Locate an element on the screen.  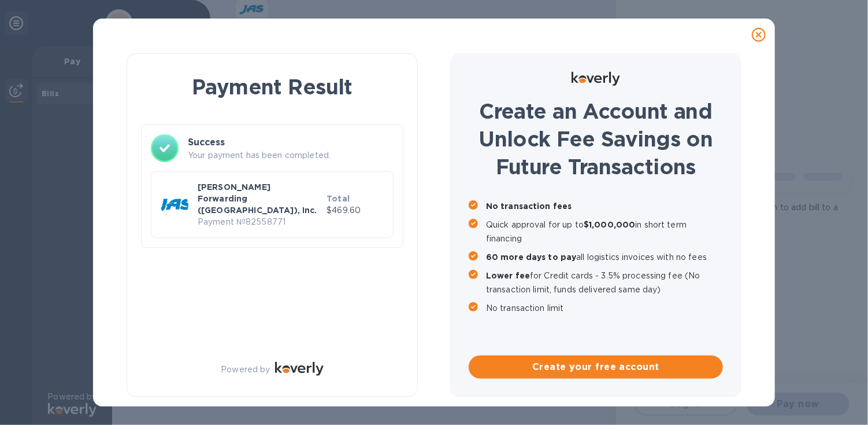
h1: Payment Result is located at coordinates (272, 87).